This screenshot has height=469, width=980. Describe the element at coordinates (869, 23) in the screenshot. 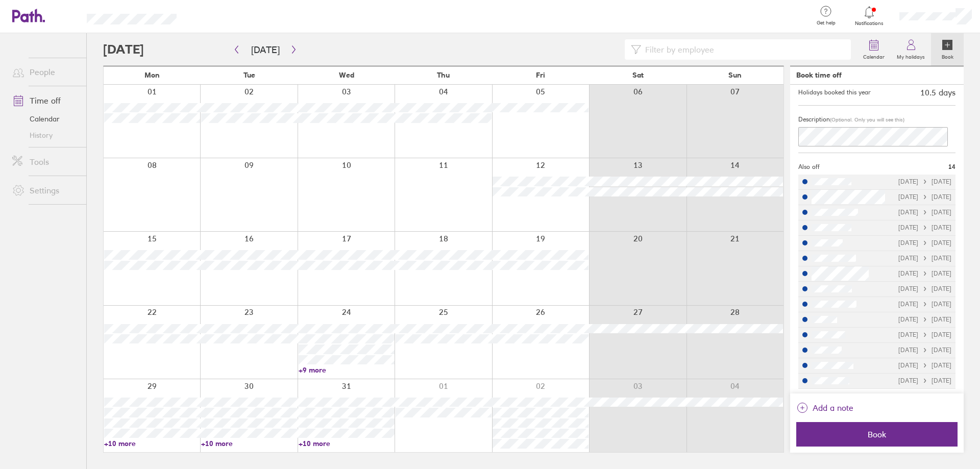

I see `span: Notifications` at that location.